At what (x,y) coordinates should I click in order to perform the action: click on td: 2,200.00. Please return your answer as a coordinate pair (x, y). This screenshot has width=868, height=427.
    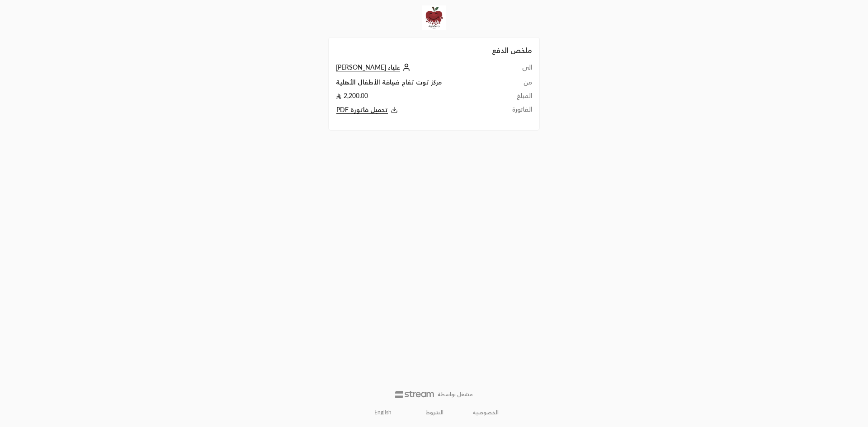
    Looking at the image, I should click on (418, 98).